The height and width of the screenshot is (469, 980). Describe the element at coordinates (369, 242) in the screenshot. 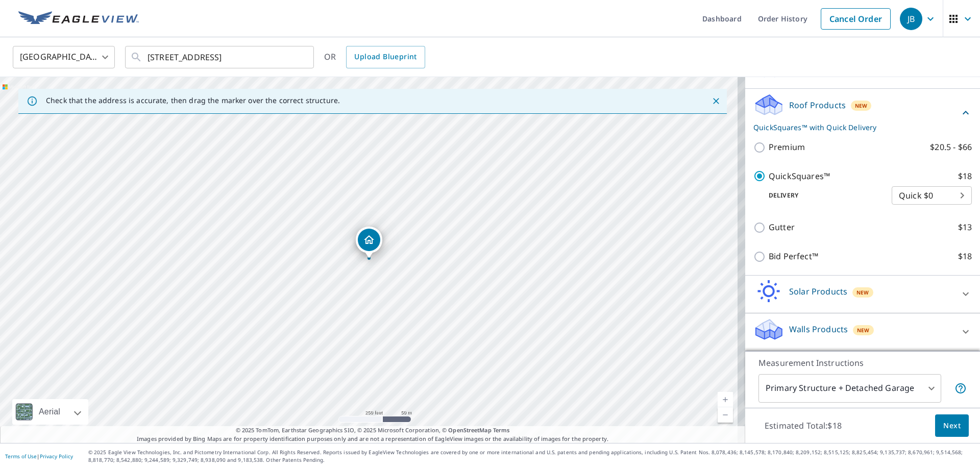

I see `div: Dropped pin, building 1, Residential property, 1307 Orlando Ave Akron, OH 44320` at that location.